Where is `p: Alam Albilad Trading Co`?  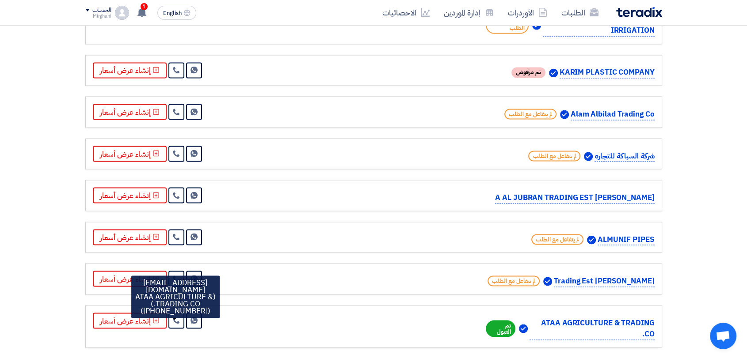
p: Alam Albilad Trading Co is located at coordinates (613, 114).